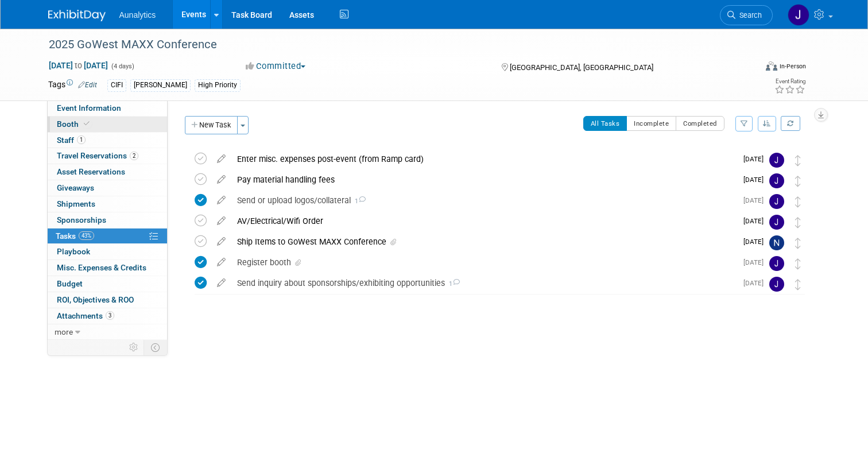  I want to click on div: Send or upload logos/collateral, so click(484, 201).